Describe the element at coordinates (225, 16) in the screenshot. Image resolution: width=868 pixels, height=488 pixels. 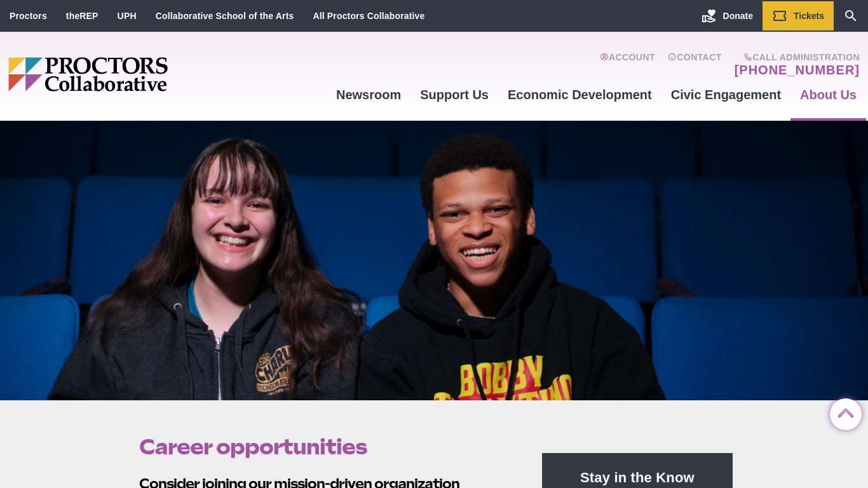
I see `a: Collaborative School of the Arts` at that location.